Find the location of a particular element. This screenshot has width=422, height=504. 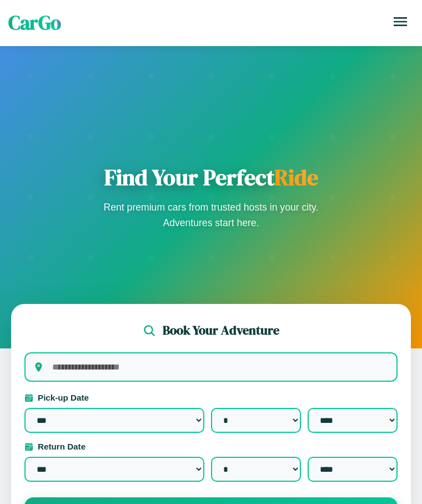

h2: Book Your Adventure is located at coordinates (221, 330).